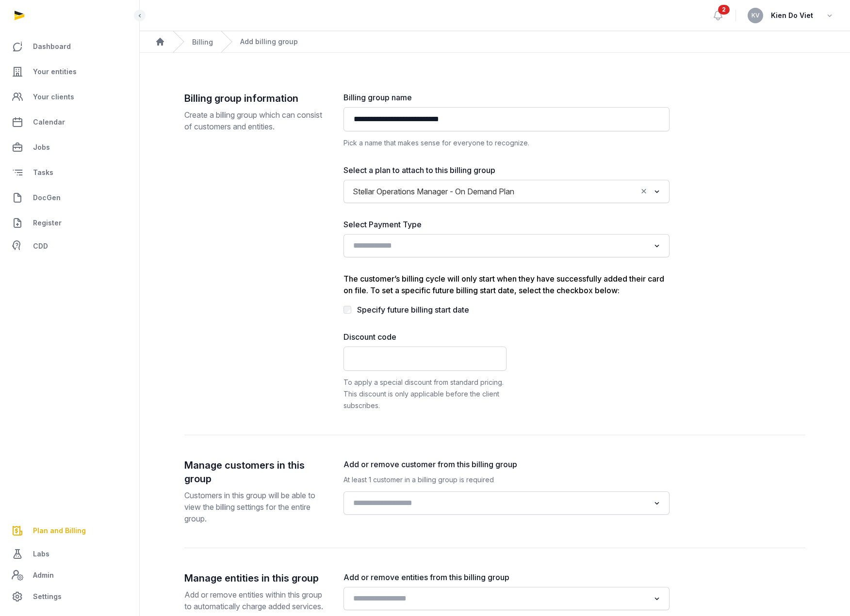 The image size is (850, 616). Describe the element at coordinates (41, 147) in the screenshot. I see `span: Jobs` at that location.